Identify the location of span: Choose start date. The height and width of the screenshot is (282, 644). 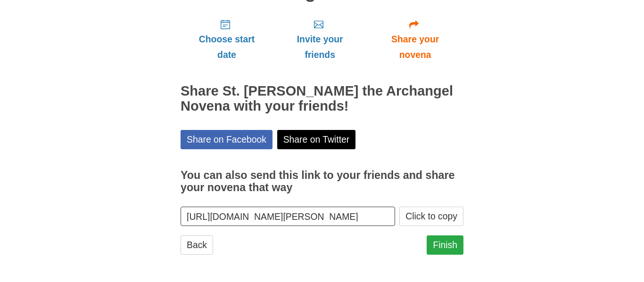
(227, 47).